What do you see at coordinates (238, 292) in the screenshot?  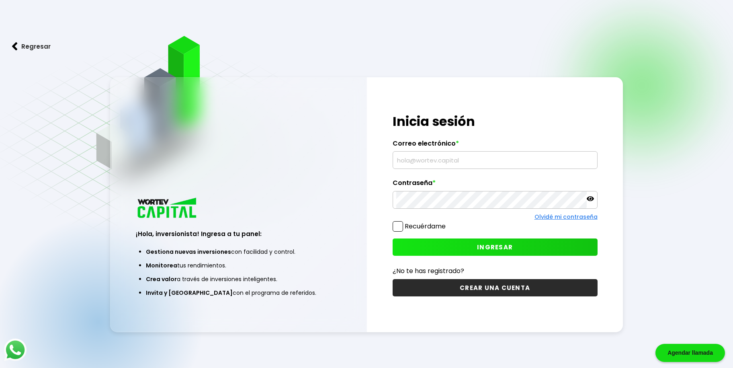 I see `li: con el programa de referidos.` at bounding box center [238, 292].